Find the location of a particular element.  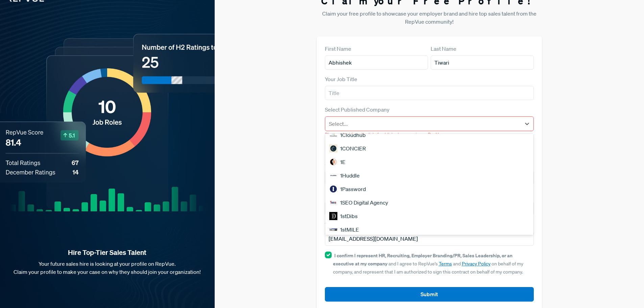

img: 1E is located at coordinates (333, 162).